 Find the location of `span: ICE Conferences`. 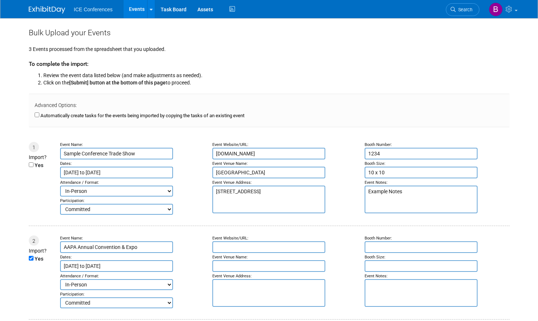

span: ICE Conferences is located at coordinates (93, 9).